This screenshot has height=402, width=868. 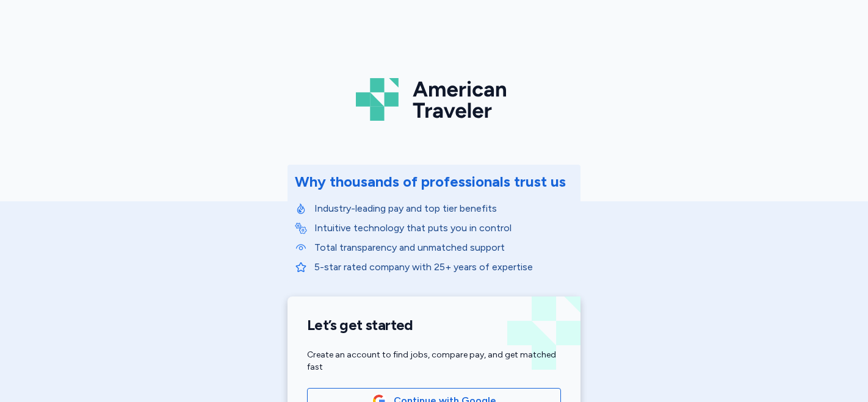 I want to click on p: Total transparency and unmatched support, so click(x=443, y=248).